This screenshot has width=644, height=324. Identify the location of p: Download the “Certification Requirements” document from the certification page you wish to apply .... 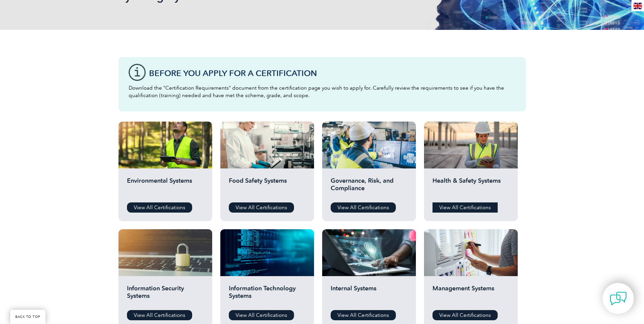
(322, 92).